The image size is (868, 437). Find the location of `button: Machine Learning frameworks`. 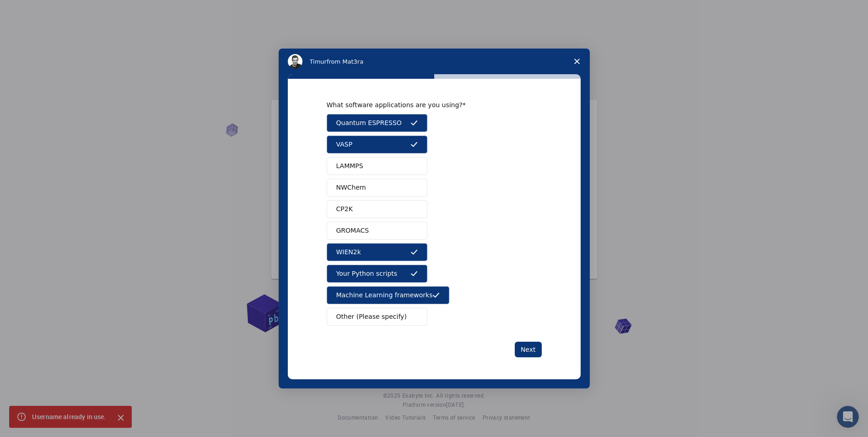

button: Machine Learning frameworks is located at coordinates (388, 295).